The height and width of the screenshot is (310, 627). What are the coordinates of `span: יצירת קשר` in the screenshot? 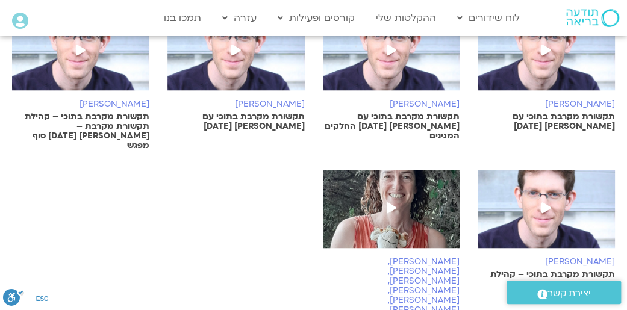 It's located at (569, 293).